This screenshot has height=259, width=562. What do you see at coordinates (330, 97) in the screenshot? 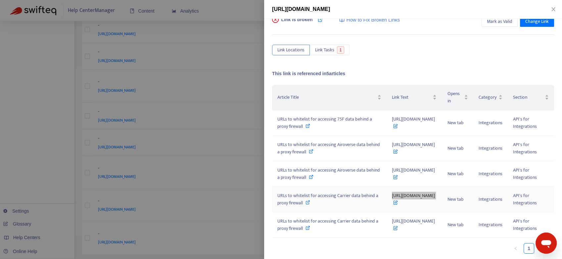
I see `th: Article Title` at bounding box center [330, 97].